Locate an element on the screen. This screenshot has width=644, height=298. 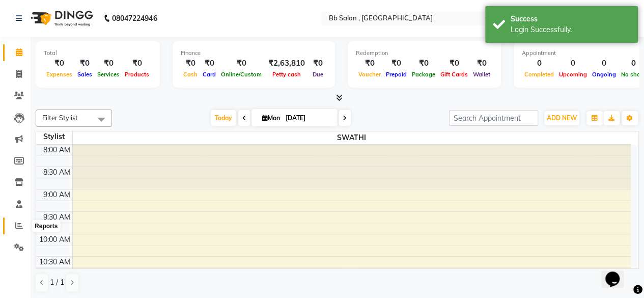
span: Mon is located at coordinates (271, 118).